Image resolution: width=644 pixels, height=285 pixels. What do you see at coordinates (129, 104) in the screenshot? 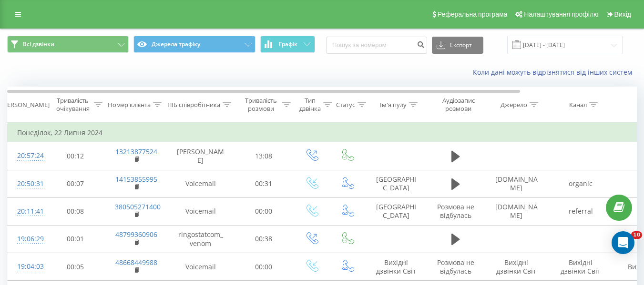
I see `div: Номер клієнта` at bounding box center [129, 104].